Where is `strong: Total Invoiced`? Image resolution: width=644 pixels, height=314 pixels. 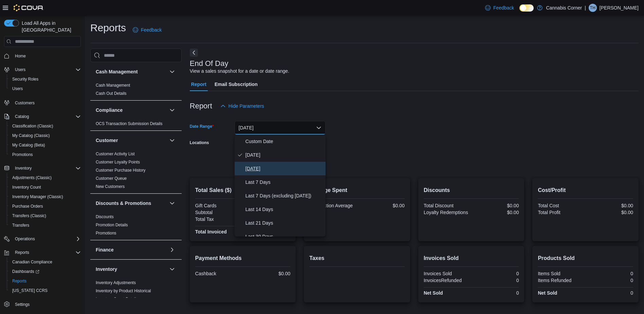
strong: Total Invoiced is located at coordinates (211, 232).